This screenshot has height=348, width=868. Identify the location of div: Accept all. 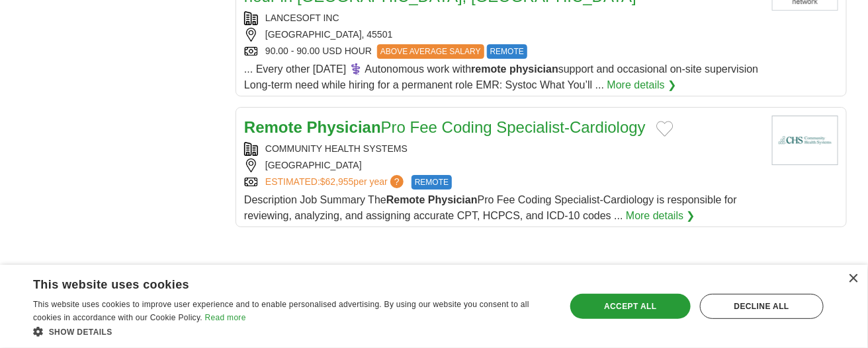
(630, 307).